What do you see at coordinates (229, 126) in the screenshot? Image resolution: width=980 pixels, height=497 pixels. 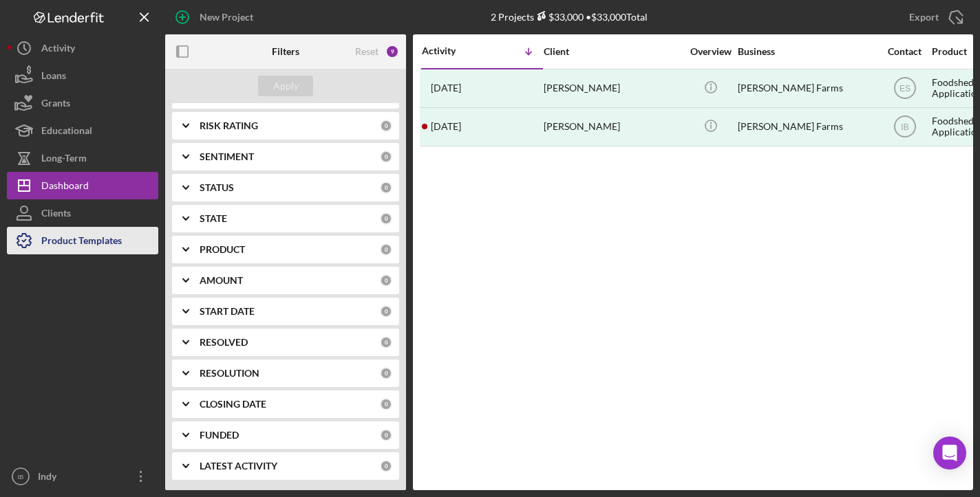 I see `b: RISK RATING` at bounding box center [229, 126].